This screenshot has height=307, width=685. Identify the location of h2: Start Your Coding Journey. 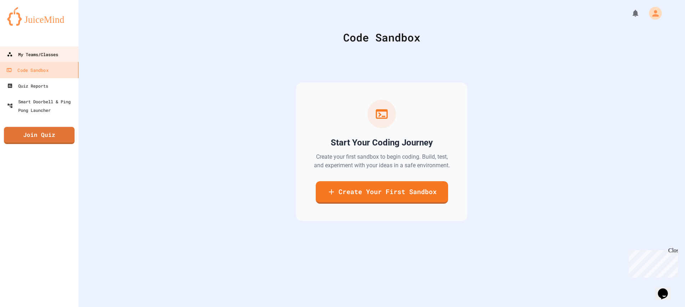
(382, 142).